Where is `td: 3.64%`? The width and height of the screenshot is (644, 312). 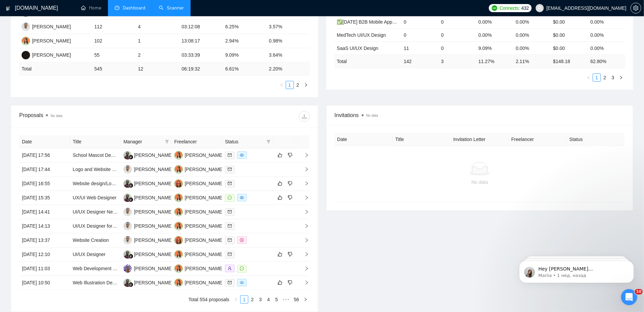 td: 3.64% is located at coordinates (288, 55).